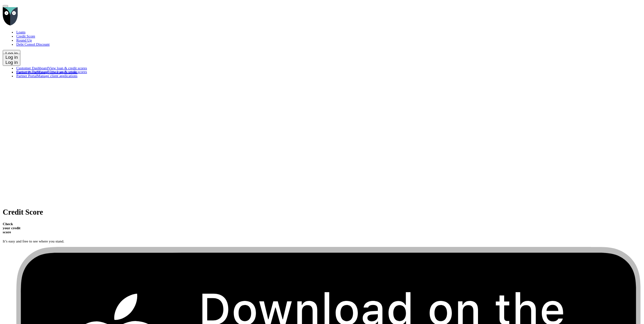  I want to click on a: Debt Consol Discount, so click(328, 44).